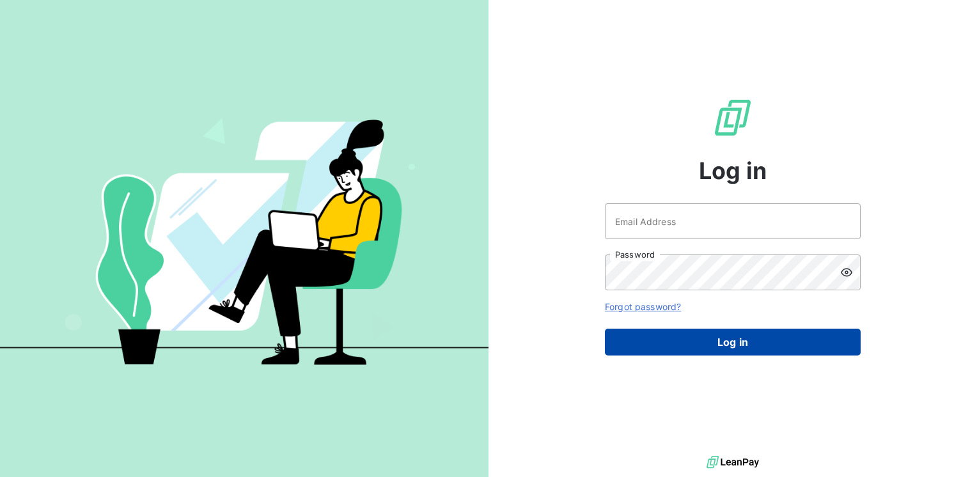 This screenshot has height=477, width=977. What do you see at coordinates (733, 221) in the screenshot?
I see `input: placeholder` at bounding box center [733, 221].